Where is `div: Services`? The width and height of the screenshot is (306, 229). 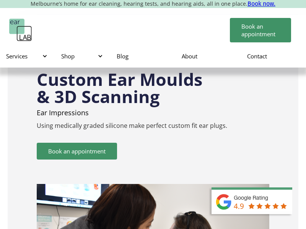
div: Services is located at coordinates (26, 56).